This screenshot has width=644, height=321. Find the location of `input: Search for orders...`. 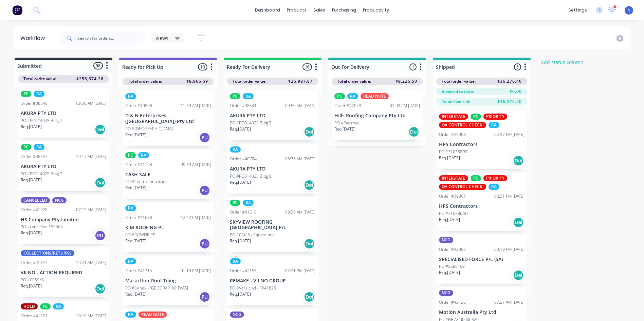

input: Search for orders... is located at coordinates (111, 39).